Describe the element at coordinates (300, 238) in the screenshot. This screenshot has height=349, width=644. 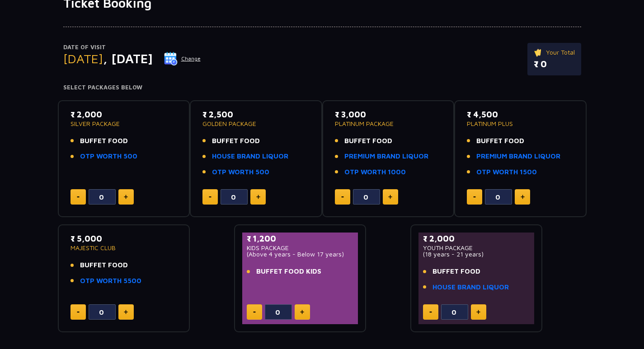
I see `p: ₹ 1,200` at that location.